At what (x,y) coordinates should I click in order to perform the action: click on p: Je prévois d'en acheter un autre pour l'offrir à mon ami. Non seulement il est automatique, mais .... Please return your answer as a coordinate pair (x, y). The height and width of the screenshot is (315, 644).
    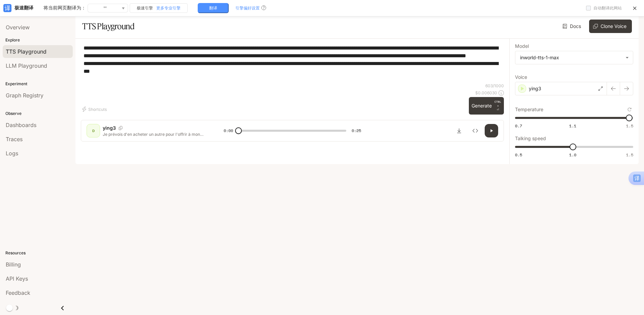
    Looking at the image, I should click on (155, 134).